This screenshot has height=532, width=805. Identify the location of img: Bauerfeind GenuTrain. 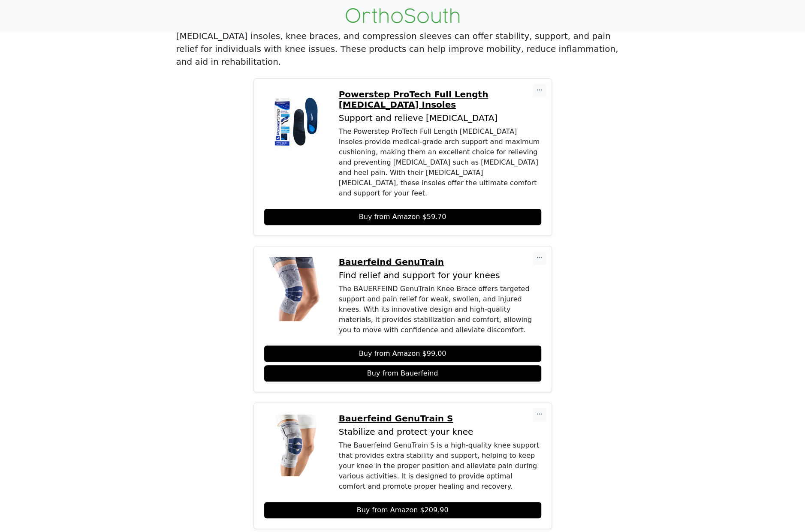
(296, 289).